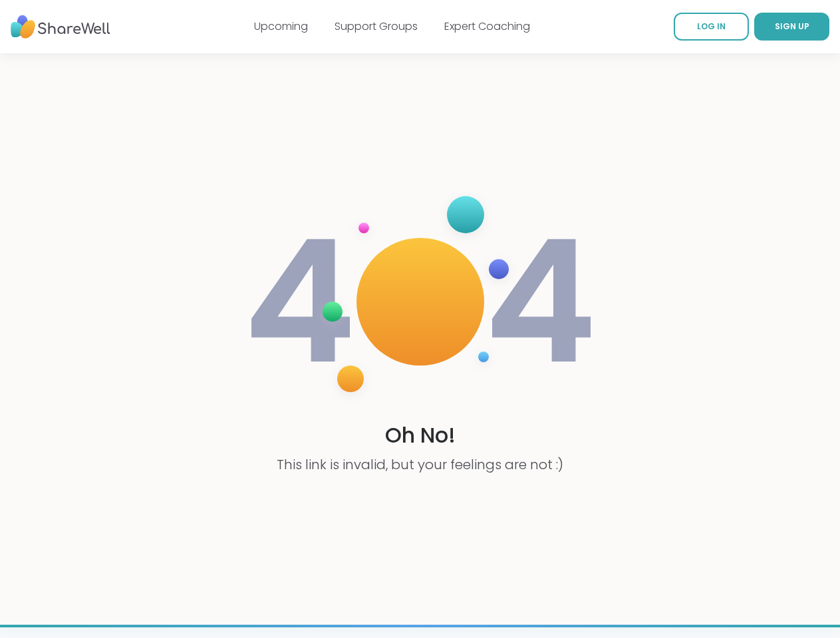 Image resolution: width=840 pixels, height=638 pixels. Describe the element at coordinates (420, 436) in the screenshot. I see `h1: Oh No!` at that location.